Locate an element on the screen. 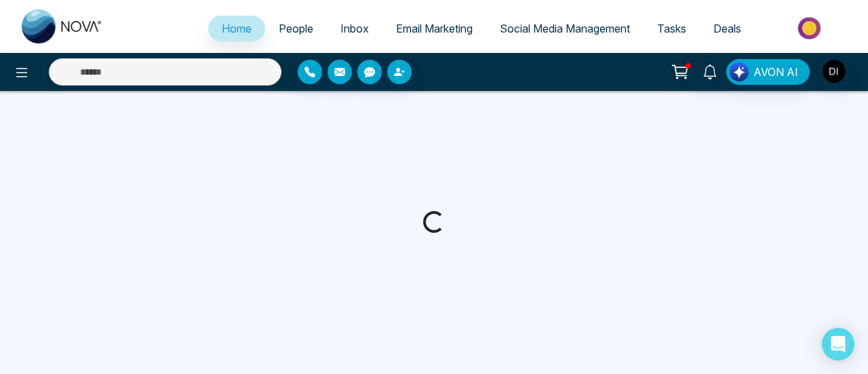  span: AVON AI is located at coordinates (776, 72).